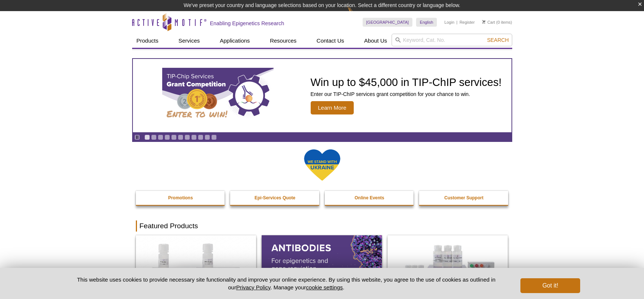  Describe the element at coordinates (426, 22) in the screenshot. I see `a: English` at that location.